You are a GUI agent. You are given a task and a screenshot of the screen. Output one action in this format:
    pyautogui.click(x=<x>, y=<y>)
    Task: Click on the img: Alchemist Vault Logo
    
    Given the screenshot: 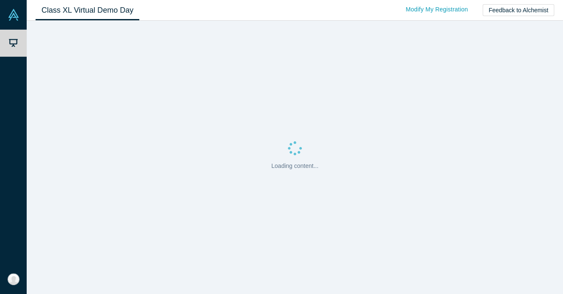 What is the action you would take?
    pyautogui.click(x=14, y=15)
    